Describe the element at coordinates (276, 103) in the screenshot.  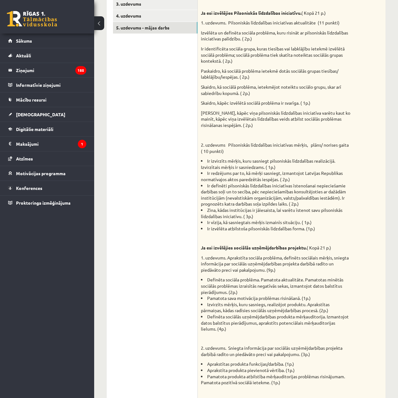
I see `p: Skaidro, kāpēc izvēlētā sociālā problēma ir svarīga. ( 1p.)` at that location.